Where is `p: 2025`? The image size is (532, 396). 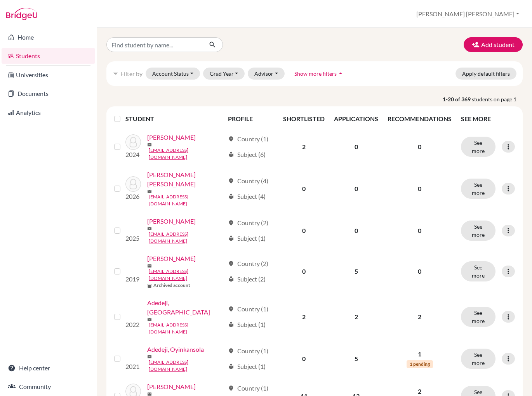 p: 2025 is located at coordinates (133, 238).